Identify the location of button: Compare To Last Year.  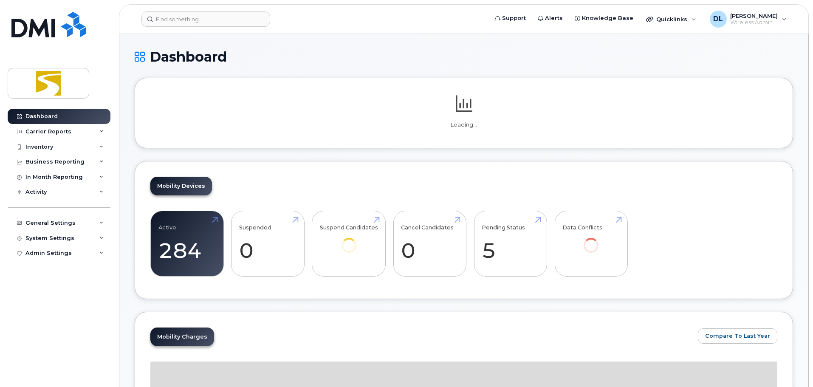
(737, 336).